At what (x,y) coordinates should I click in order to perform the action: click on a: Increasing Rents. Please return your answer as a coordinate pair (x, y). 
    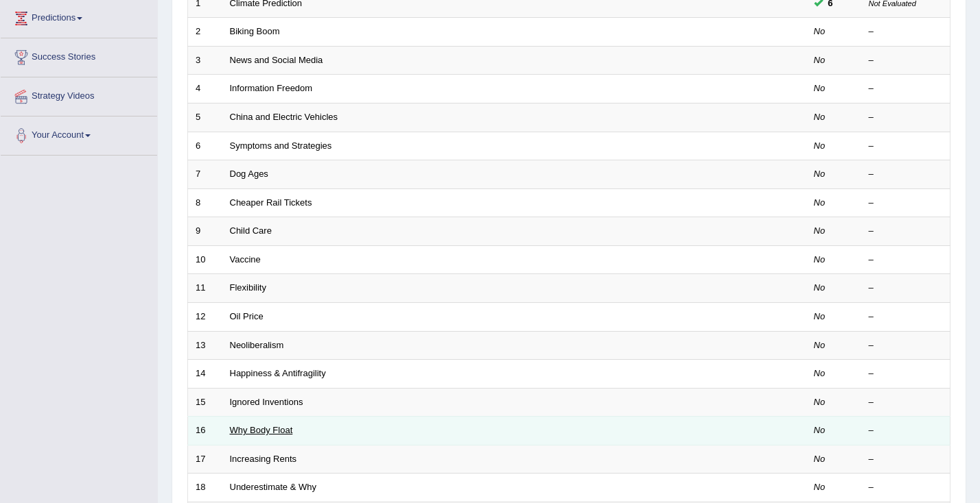
    Looking at the image, I should click on (263, 459).